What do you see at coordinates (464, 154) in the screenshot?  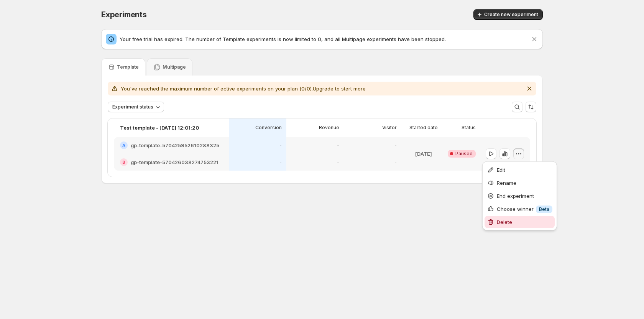 I see `span: Paused` at bounding box center [464, 154].